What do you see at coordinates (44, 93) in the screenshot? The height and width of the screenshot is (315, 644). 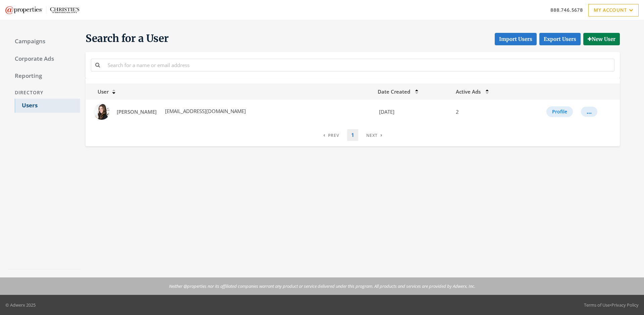 I see `div: Directory` at bounding box center [44, 93].